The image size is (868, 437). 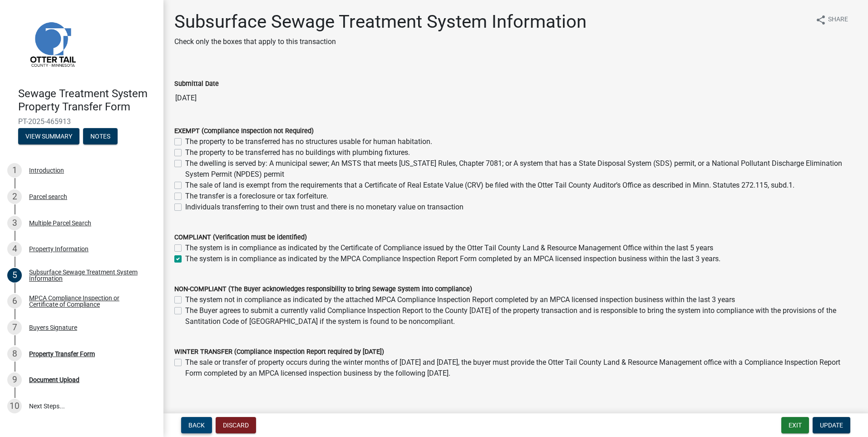 What do you see at coordinates (82, 122) in the screenshot?
I see `span: PT-2025-465913` at bounding box center [82, 122].